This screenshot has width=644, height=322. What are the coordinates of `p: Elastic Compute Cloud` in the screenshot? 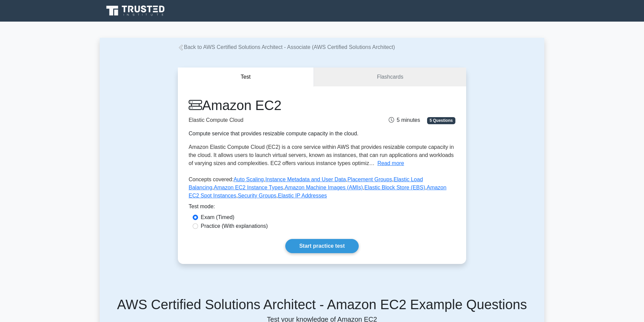 It's located at (276, 120).